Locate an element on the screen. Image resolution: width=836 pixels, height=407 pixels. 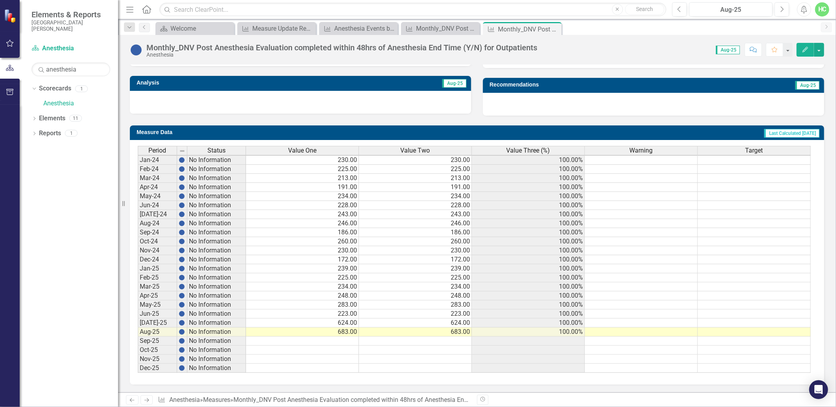
span: Value Two is located at coordinates (415, 151).